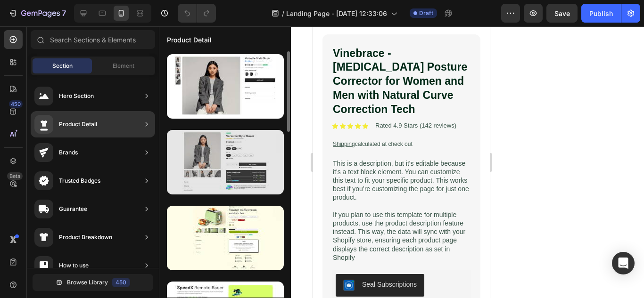 Image resolution: width=644 pixels, height=298 pixels. What do you see at coordinates (88, 118) in the screenshot?
I see `p: calculated at check out` at bounding box center [88, 118].